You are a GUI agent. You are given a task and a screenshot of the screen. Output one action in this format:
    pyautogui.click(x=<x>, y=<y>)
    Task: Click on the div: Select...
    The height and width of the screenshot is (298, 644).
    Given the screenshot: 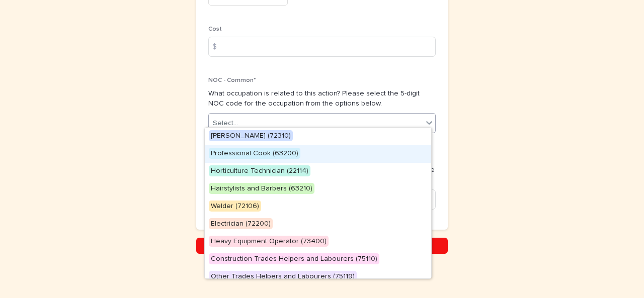 What is the action you would take?
    pyautogui.click(x=225, y=123)
    